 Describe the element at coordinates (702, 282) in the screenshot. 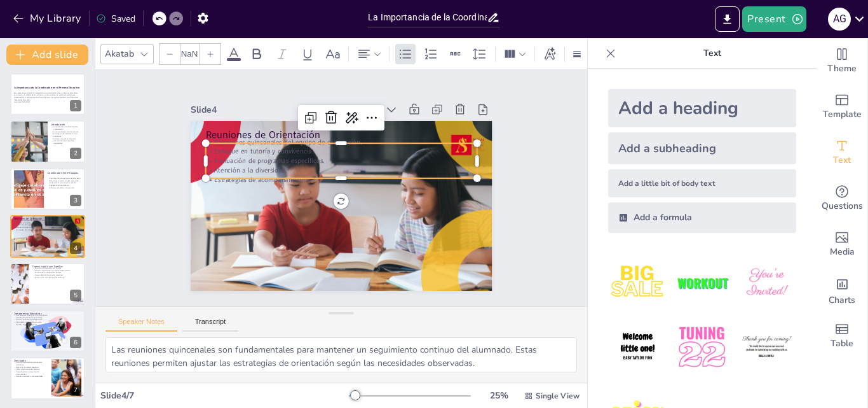

I see `img: 2.jpeg` at that location.